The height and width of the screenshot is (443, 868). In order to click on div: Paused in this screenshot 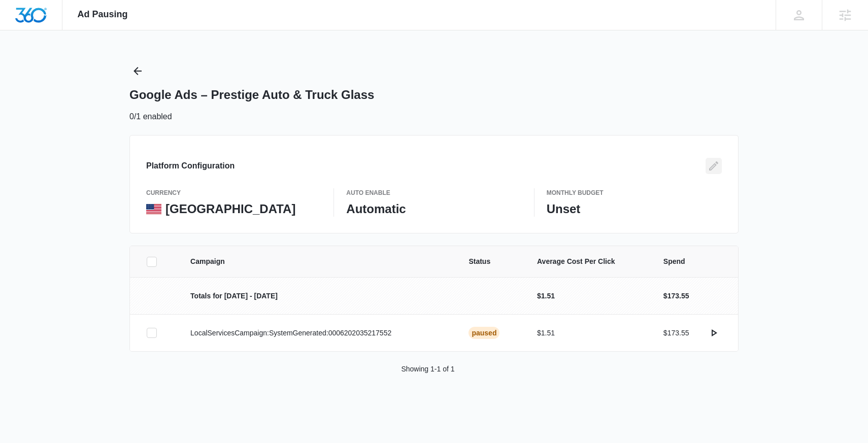, I will do `click(484, 332)`.